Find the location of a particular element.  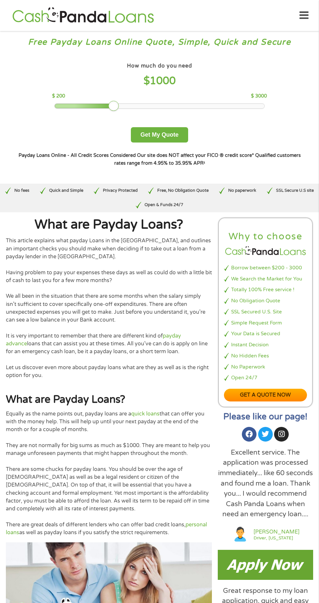

p: No paperwork is located at coordinates (243, 190).